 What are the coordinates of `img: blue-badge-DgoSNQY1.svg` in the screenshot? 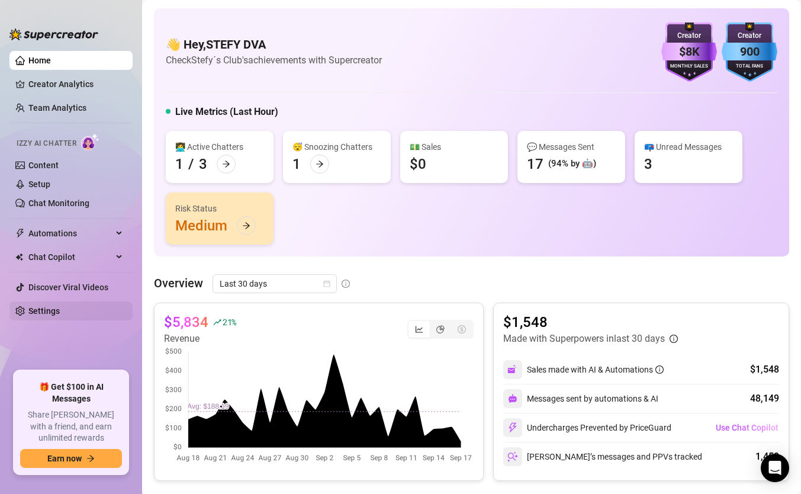 It's located at (750, 52).